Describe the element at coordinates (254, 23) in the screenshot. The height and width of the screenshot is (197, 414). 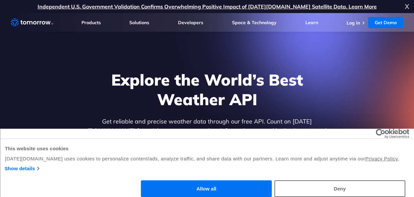
I see `a: Space & Technology` at that location.